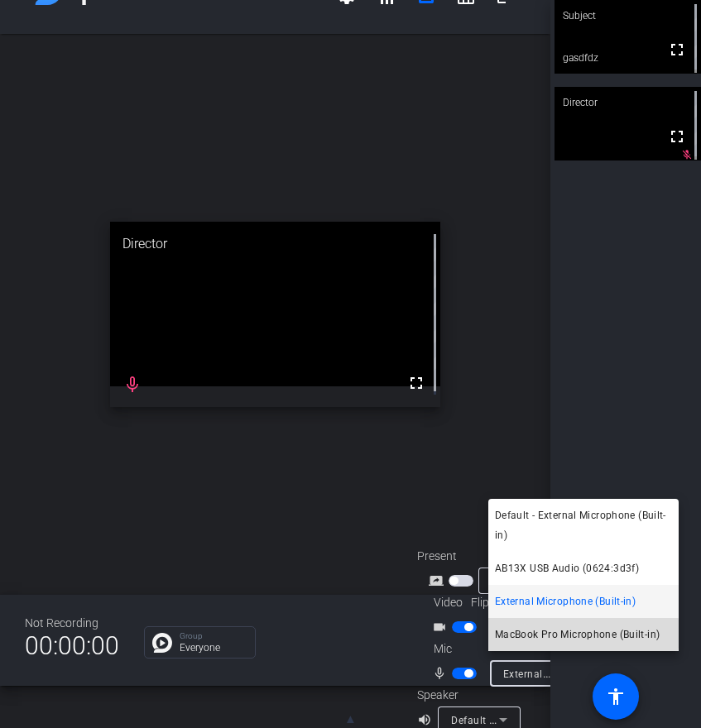 The image size is (701, 728). Describe the element at coordinates (576, 635) in the screenshot. I see `span: MacBook Pro Microphone (Built-in)` at that location.